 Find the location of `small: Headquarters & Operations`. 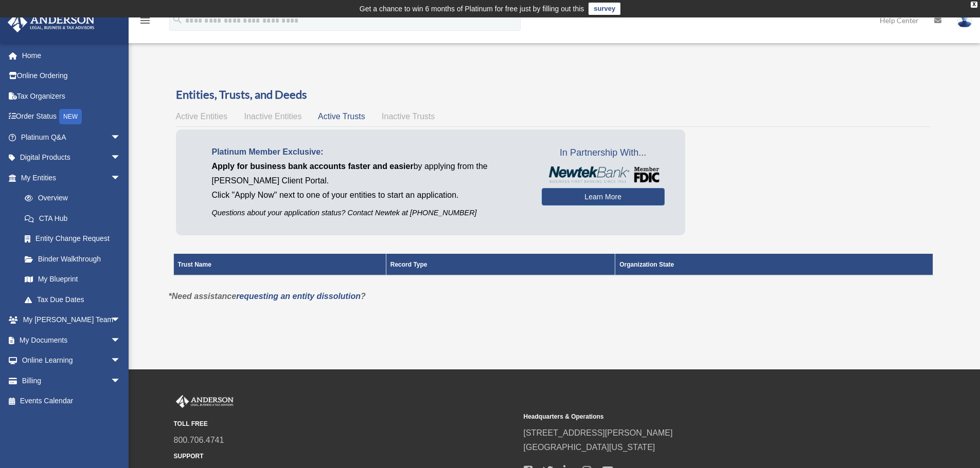

small: Headquarters & Operations is located at coordinates (695, 417).